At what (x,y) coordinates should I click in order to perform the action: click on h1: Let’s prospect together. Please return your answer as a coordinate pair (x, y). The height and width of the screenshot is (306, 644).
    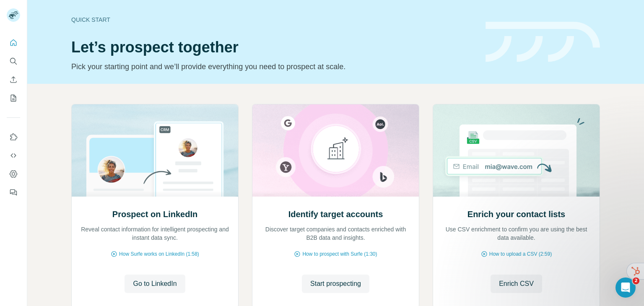
    Looking at the image, I should click on (274, 47).